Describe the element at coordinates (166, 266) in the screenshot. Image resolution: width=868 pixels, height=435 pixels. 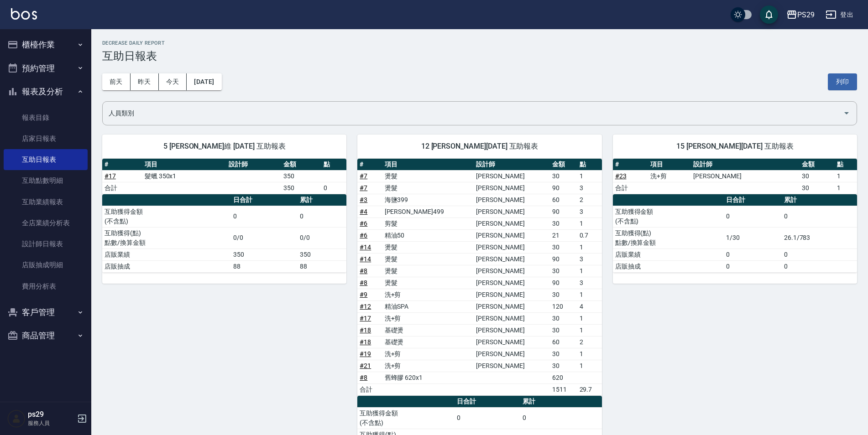
I see `td: 店販抽成` at that location.